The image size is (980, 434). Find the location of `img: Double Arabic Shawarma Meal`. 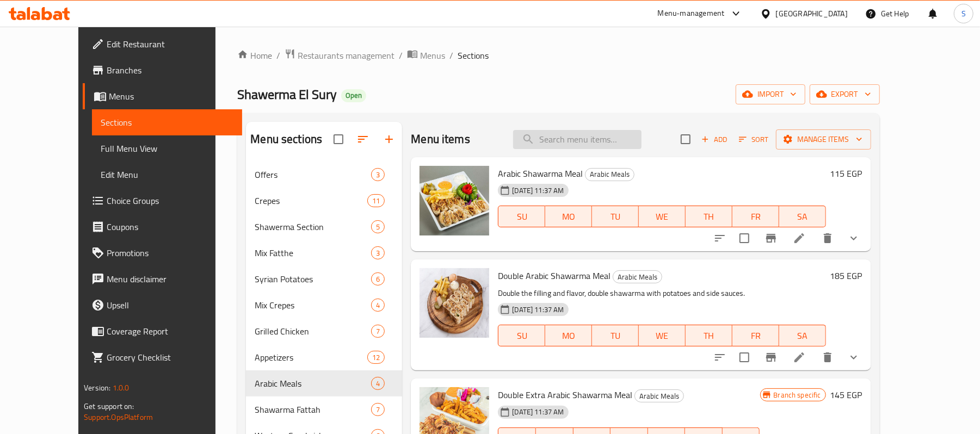

img: Double Arabic Shawarma Meal is located at coordinates (455, 303).